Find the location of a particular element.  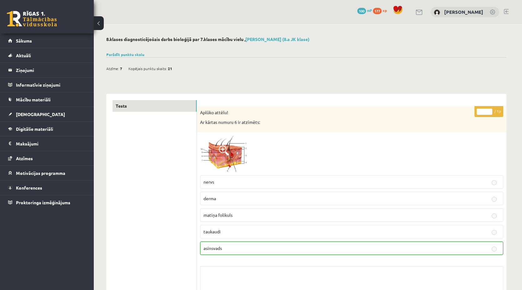

a: Konferences is located at coordinates (47, 187).